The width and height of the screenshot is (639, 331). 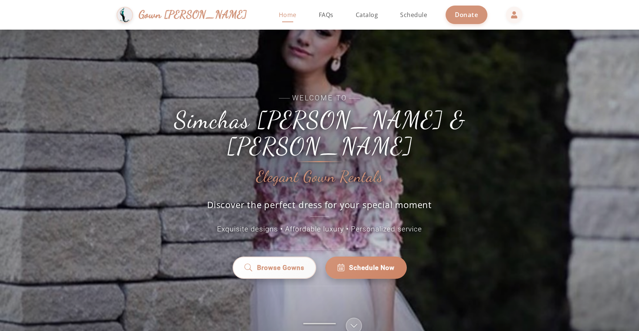 I want to click on img: Gown Gmach Logo, so click(x=125, y=15).